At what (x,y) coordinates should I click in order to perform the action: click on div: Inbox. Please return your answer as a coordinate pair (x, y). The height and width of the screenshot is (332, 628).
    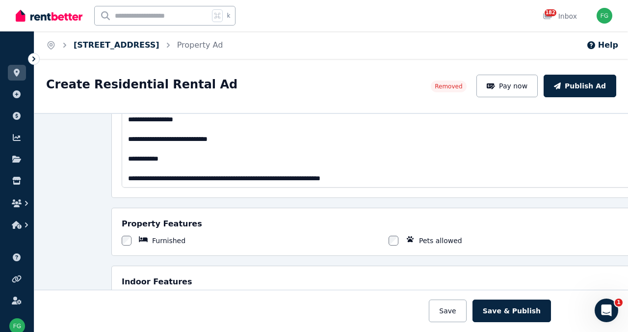
    Looking at the image, I should click on (560, 16).